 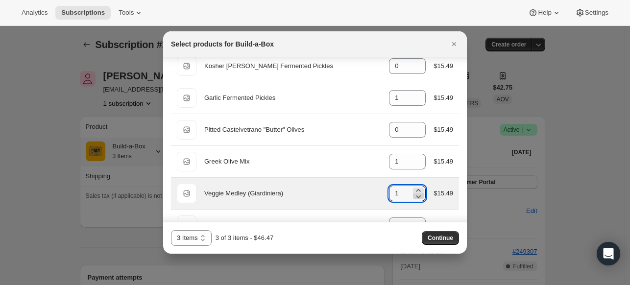 What do you see at coordinates (454, 44) in the screenshot?
I see `button: Close` at bounding box center [454, 44].